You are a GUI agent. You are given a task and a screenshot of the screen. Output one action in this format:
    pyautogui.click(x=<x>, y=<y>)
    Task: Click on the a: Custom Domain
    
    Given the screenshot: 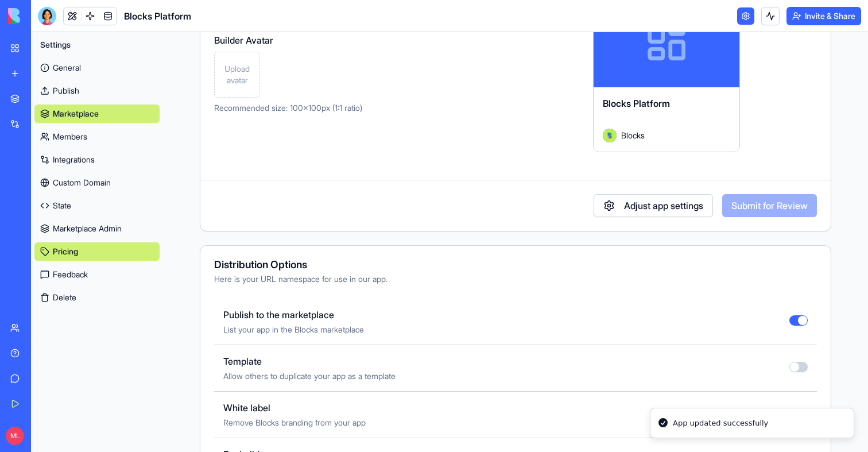 What is the action you would take?
    pyautogui.click(x=97, y=182)
    